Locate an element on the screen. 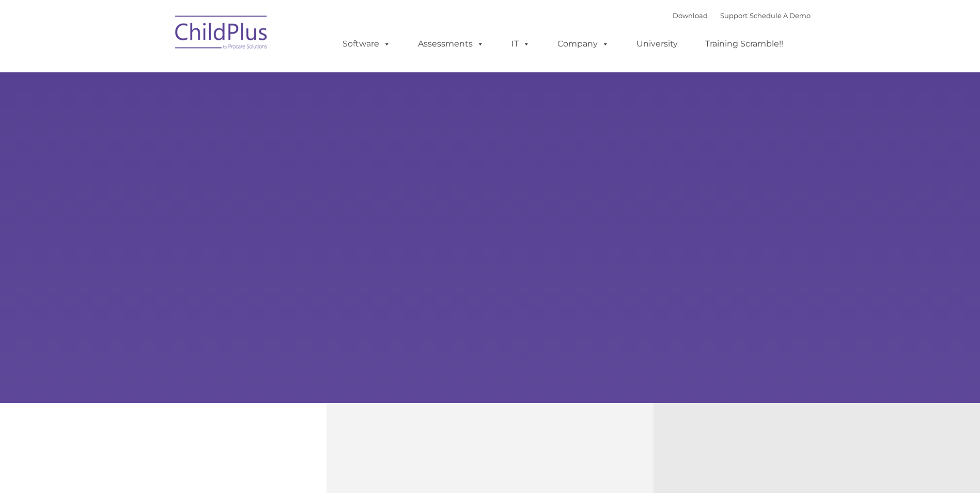 The image size is (980, 493). a: Schedule A Demo is located at coordinates (780, 15).